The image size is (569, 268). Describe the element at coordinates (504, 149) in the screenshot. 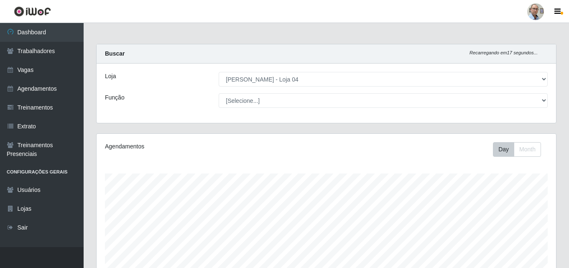

I see `button: Day` at that location.